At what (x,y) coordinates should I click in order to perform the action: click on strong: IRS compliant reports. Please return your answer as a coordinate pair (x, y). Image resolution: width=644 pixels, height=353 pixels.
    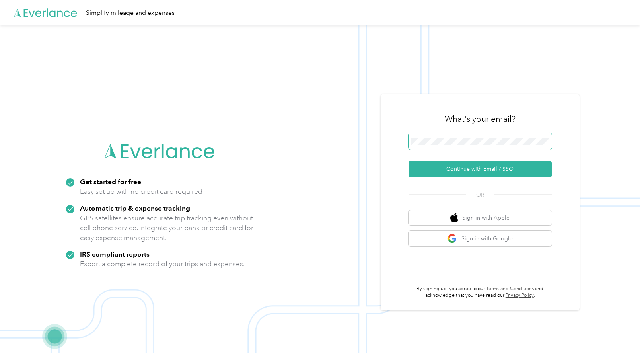
    Looking at the image, I should click on (115, 254).